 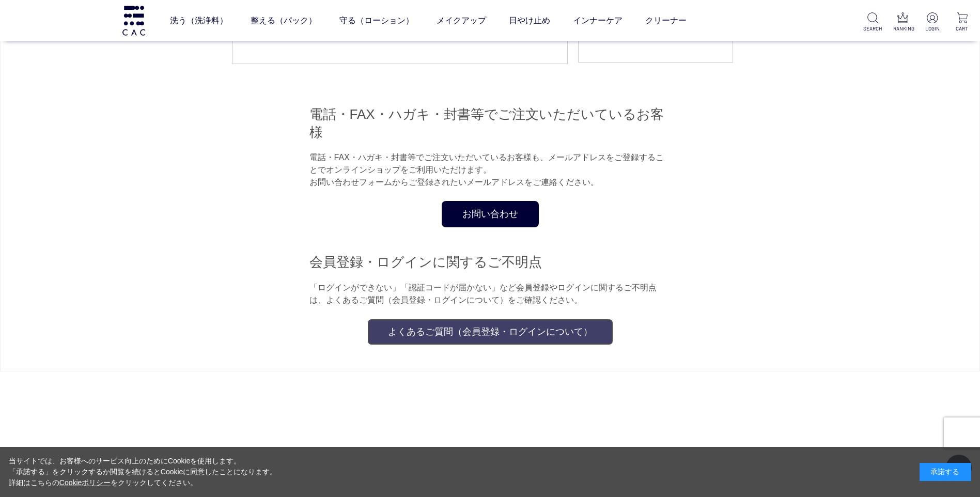 What do you see at coordinates (666, 20) in the screenshot?
I see `a: クリーナー` at bounding box center [666, 20].